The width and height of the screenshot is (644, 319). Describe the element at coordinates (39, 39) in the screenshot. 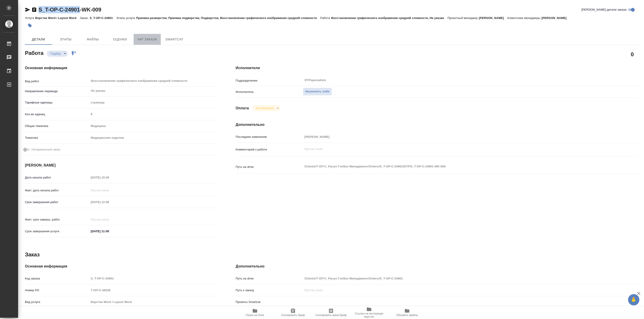

I see `span: Детали` at that location.